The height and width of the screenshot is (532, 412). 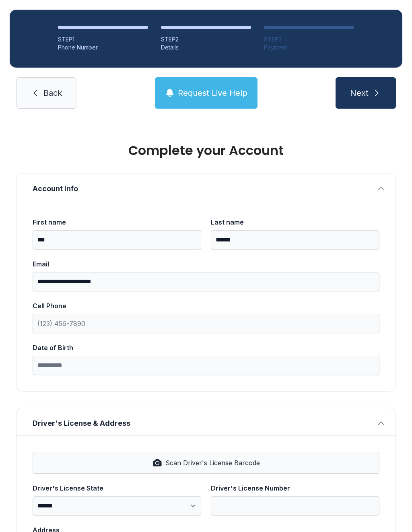 I want to click on div: Phone Number, so click(x=103, y=47).